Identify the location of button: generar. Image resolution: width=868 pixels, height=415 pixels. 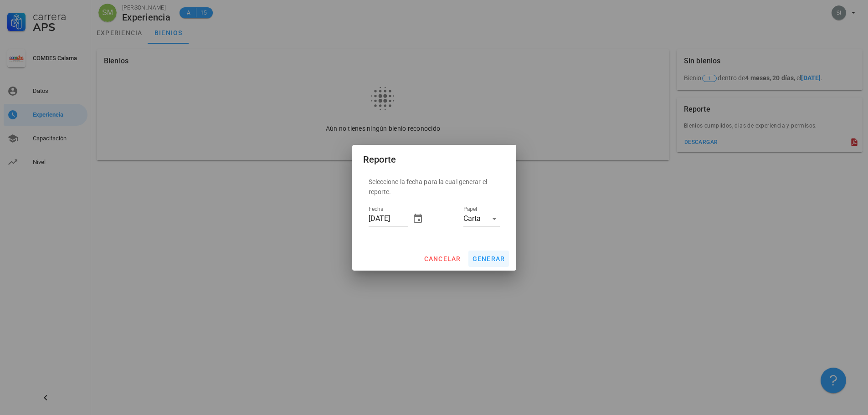
(489, 259).